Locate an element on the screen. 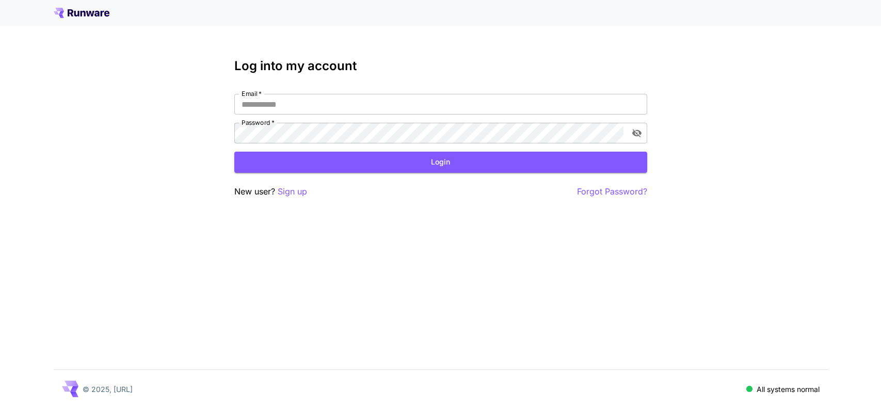 Image resolution: width=881 pixels, height=408 pixels. p: Forgot Password? is located at coordinates (612, 192).